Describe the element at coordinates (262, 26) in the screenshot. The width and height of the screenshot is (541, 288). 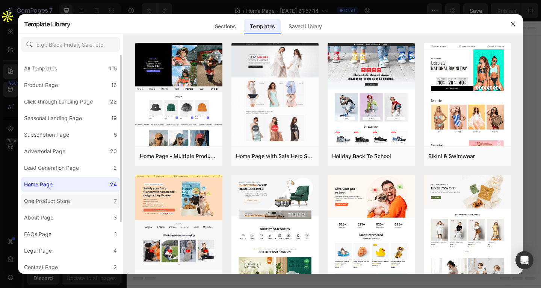
I see `div: Templates` at that location.